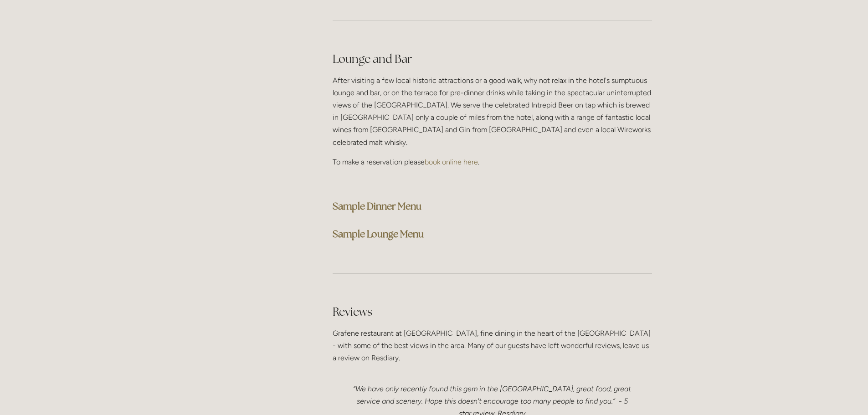 The width and height of the screenshot is (868, 415). I want to click on a: book online here, so click(451, 162).